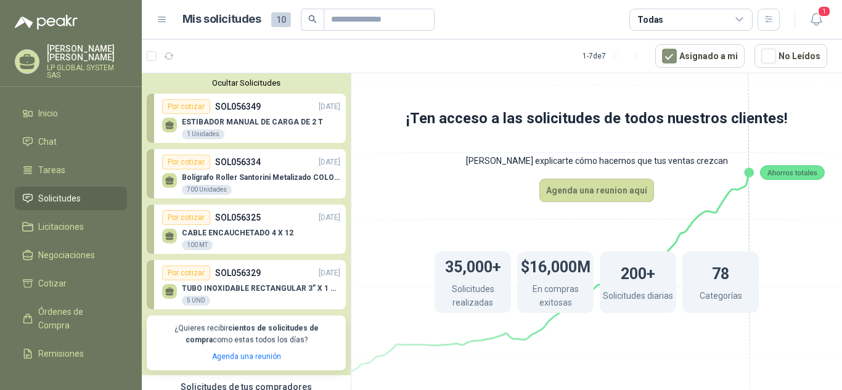 This screenshot has height=390, width=842. What do you see at coordinates (650, 20) in the screenshot?
I see `div: Todas` at bounding box center [650, 20].